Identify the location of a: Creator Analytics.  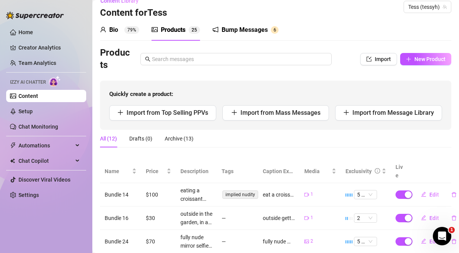
(49, 48).